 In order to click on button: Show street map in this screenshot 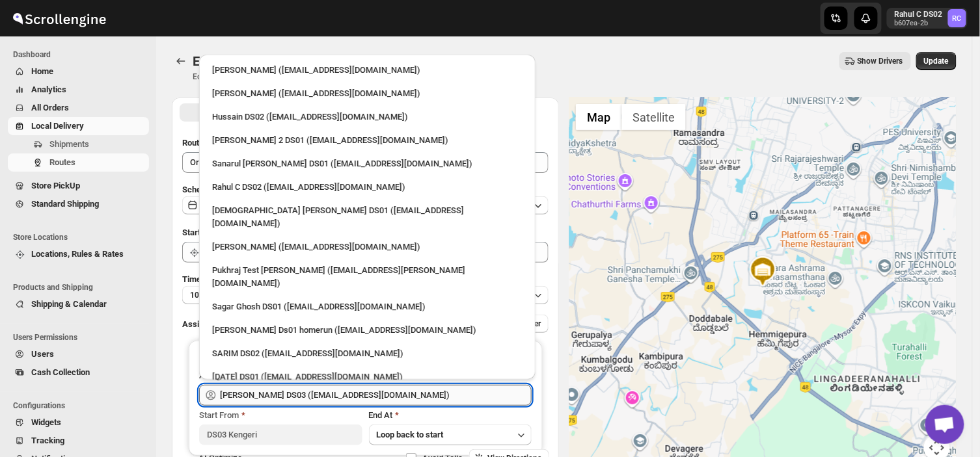, I will do `click(599, 117)`.